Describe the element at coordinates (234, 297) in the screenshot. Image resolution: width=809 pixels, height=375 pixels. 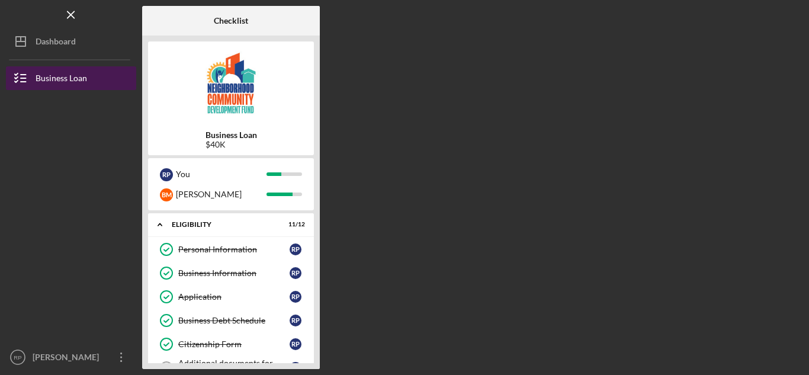
I see `div: Application` at that location.